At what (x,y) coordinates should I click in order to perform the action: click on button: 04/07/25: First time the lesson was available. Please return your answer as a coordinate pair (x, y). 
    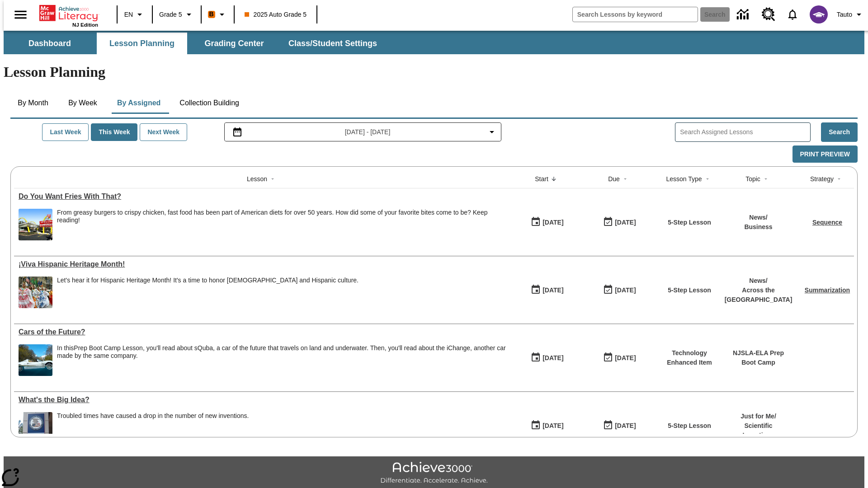
    Looking at the image, I should click on (547, 425).